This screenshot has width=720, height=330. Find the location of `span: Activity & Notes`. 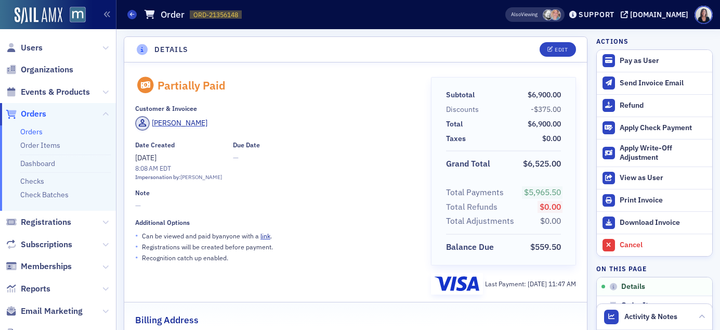

span: Activity & Notes is located at coordinates (651, 316).